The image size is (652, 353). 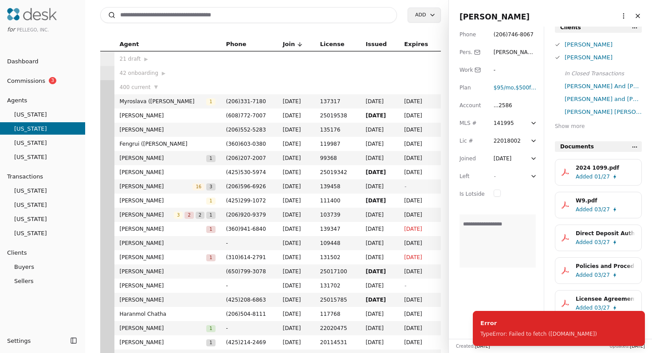 What do you see at coordinates (246, 300) in the screenshot?
I see `span: ( 425 ) 208 - 6863` at bounding box center [246, 300].